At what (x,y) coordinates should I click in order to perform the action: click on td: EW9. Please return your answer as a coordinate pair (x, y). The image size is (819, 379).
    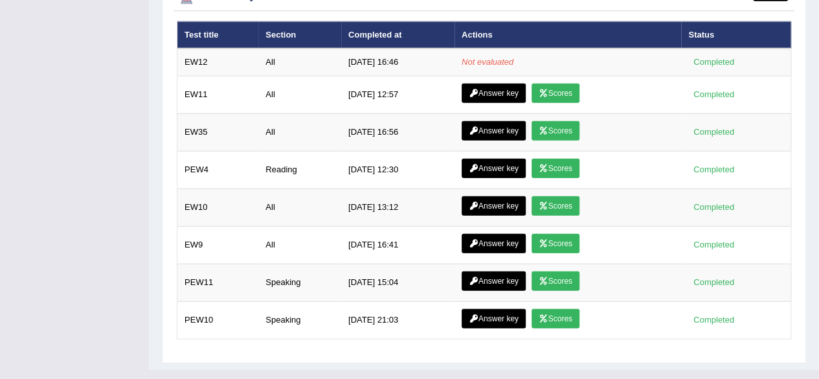
    Looking at the image, I should click on (218, 245).